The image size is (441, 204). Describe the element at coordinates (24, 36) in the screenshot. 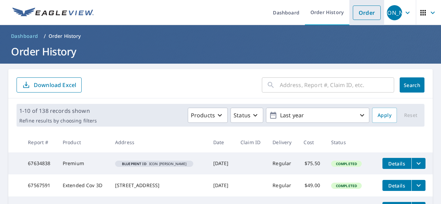

I see `span: Dashboard` at that location.